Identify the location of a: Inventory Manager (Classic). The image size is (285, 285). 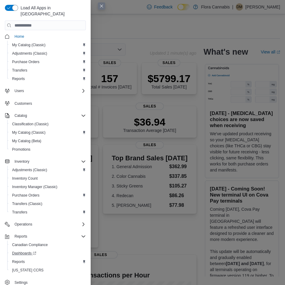
(35, 187).